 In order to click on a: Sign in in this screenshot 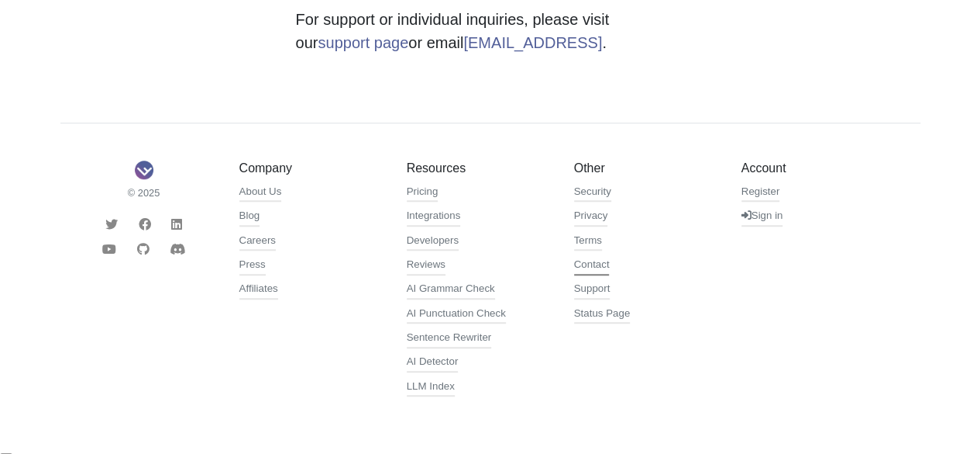, I will do `click(762, 217)`.